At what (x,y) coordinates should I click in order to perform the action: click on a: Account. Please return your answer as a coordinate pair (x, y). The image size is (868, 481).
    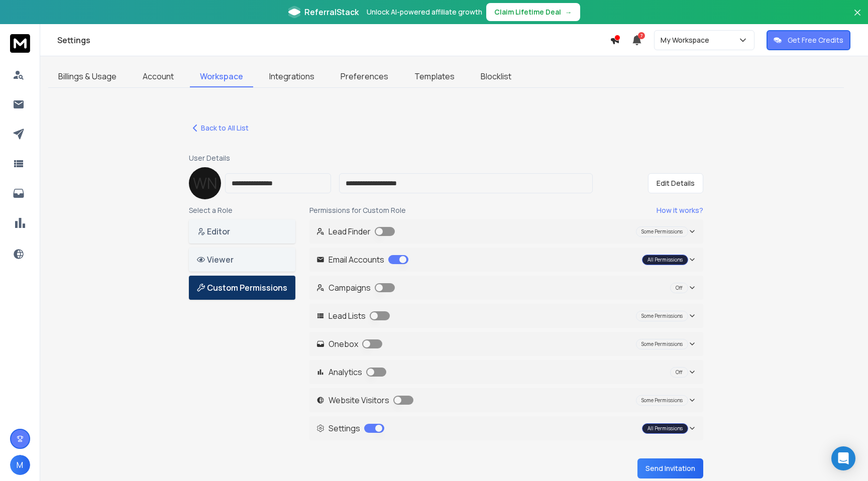
    Looking at the image, I should click on (158, 77).